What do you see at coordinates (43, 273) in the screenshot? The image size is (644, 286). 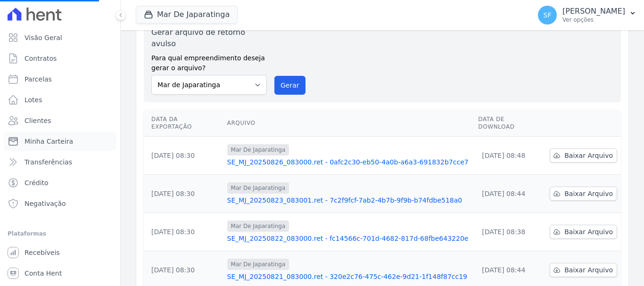 I see `span: Conta Hent` at bounding box center [43, 273].